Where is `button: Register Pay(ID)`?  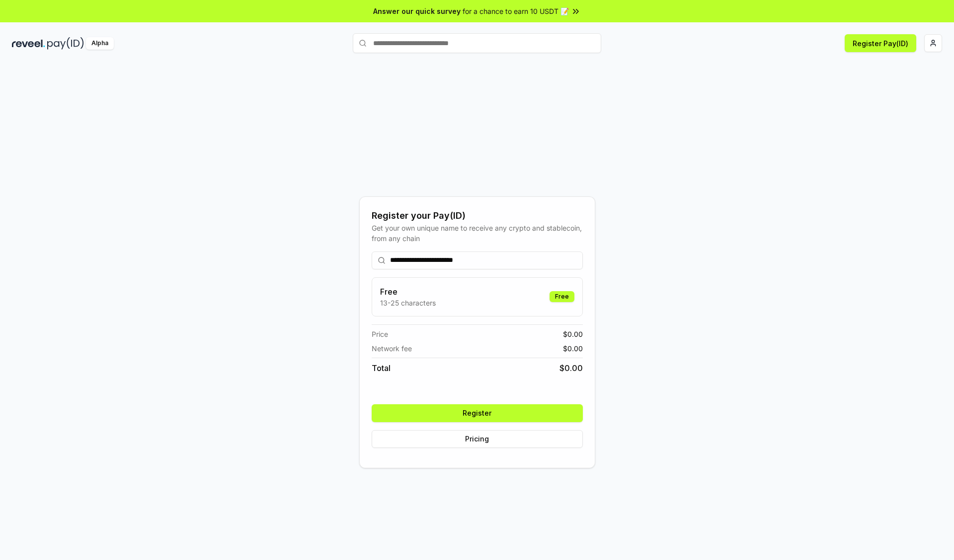 button: Register Pay(ID) is located at coordinates (881, 43).